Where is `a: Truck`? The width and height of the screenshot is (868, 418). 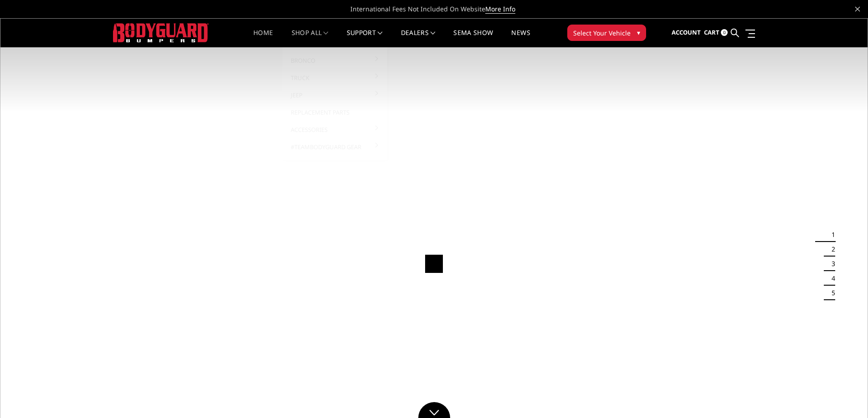 a: Truck is located at coordinates (335, 78).